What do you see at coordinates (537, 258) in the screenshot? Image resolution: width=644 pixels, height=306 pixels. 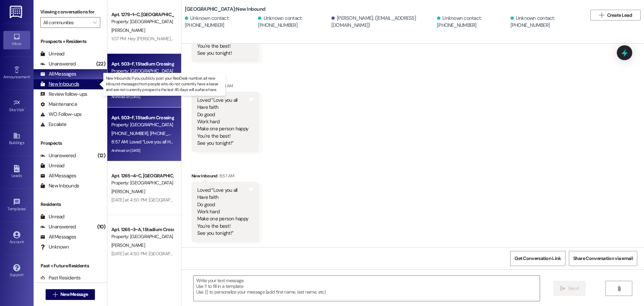 I see `button: Get Conversation Link` at bounding box center [537, 258].